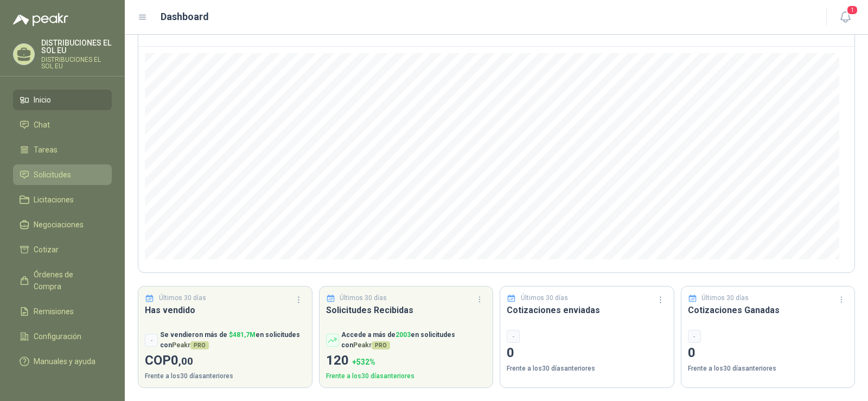 This screenshot has width=868, height=401. Describe the element at coordinates (62, 281) in the screenshot. I see `a: Órdenes de Compra` at that location.